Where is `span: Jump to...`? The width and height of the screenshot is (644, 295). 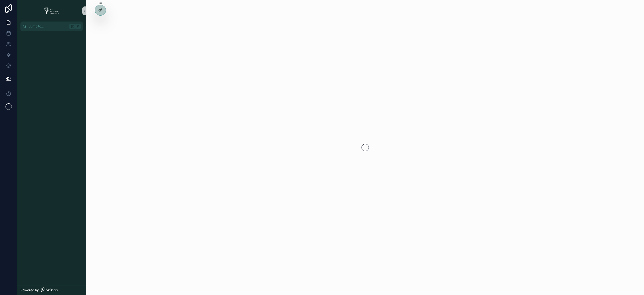
span: Jump to... is located at coordinates (48, 26).